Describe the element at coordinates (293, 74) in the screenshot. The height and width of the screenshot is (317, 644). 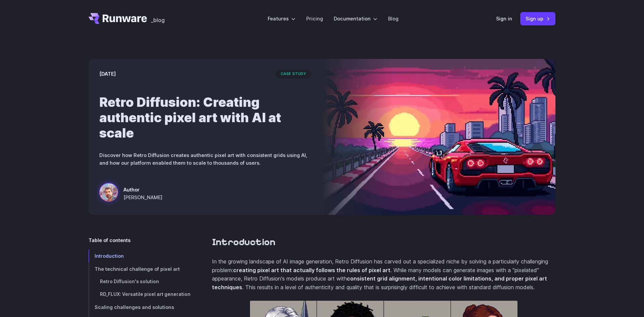
I see `span: case study` at that location.